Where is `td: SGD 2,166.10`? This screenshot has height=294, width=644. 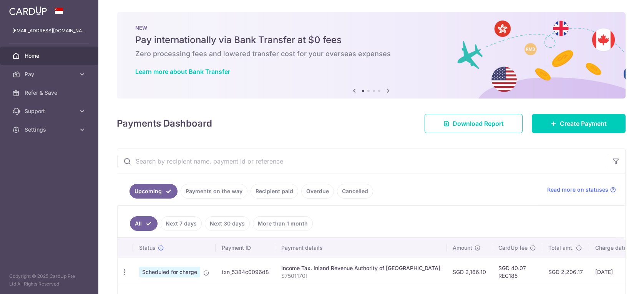 td: SGD 2,166.10 is located at coordinates (469, 271).